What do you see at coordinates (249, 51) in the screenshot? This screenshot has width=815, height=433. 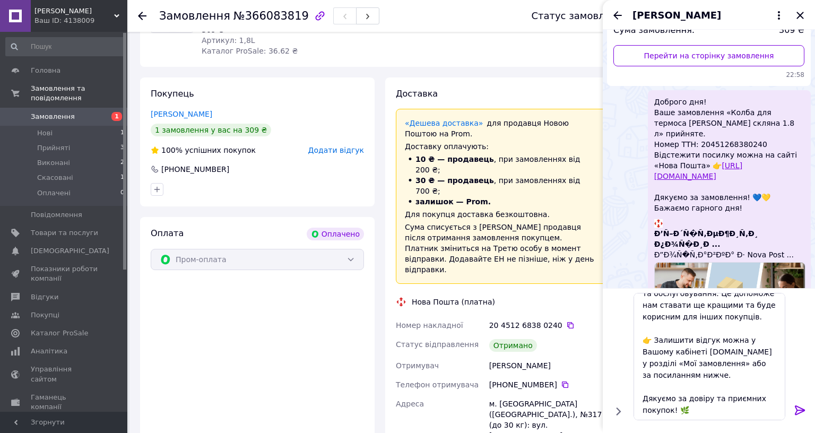 I see `span: Каталог ProSale: 36.62 ₴` at bounding box center [249, 51].